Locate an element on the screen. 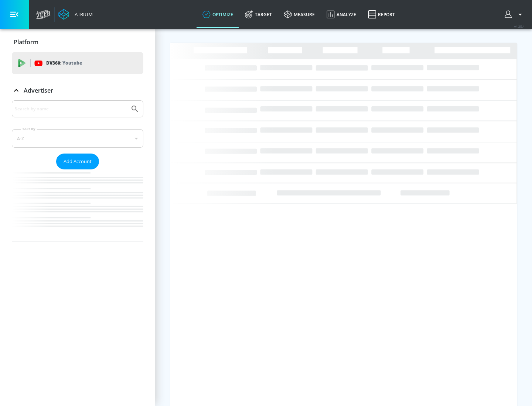 The height and width of the screenshot is (406, 532). p: Advertiser is located at coordinates (38, 90).